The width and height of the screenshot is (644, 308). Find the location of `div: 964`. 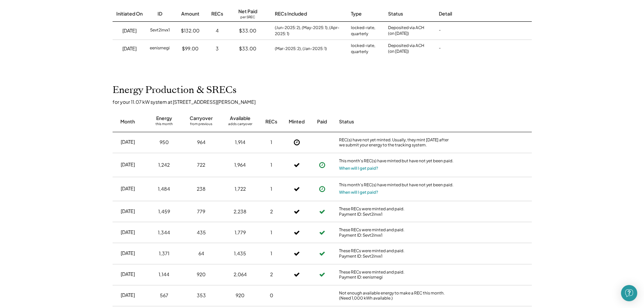

div: 964 is located at coordinates (201, 142).